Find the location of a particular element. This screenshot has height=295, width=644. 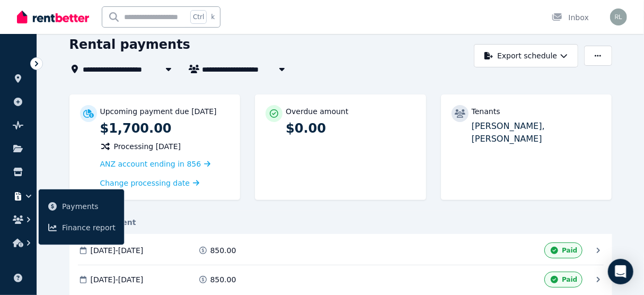

span: Finance report is located at coordinates (88, 228).